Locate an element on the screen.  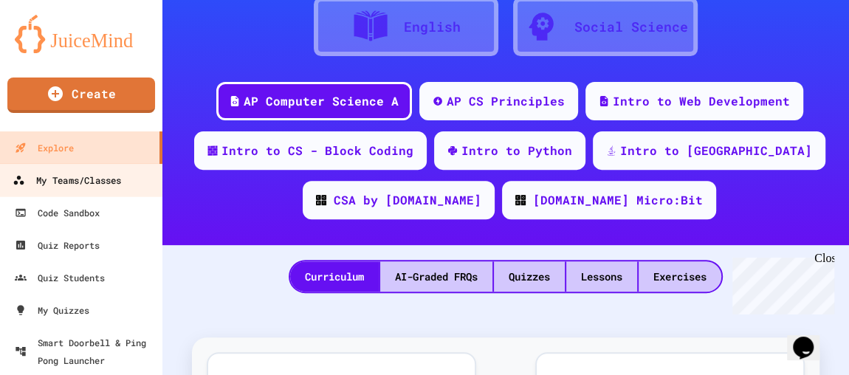
div: AI-Graded FRQs is located at coordinates (436, 276).